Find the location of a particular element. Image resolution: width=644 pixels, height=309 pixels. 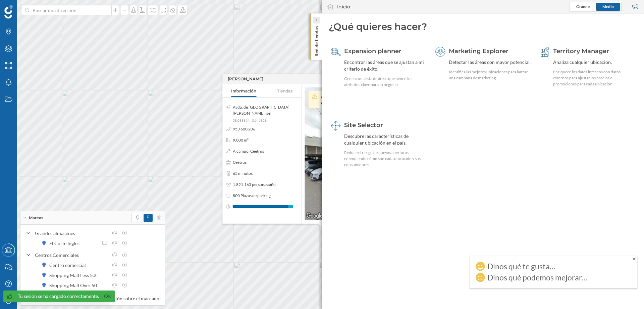

div: Detectar las áreas con mayor potencial. is located at coordinates (490, 62).